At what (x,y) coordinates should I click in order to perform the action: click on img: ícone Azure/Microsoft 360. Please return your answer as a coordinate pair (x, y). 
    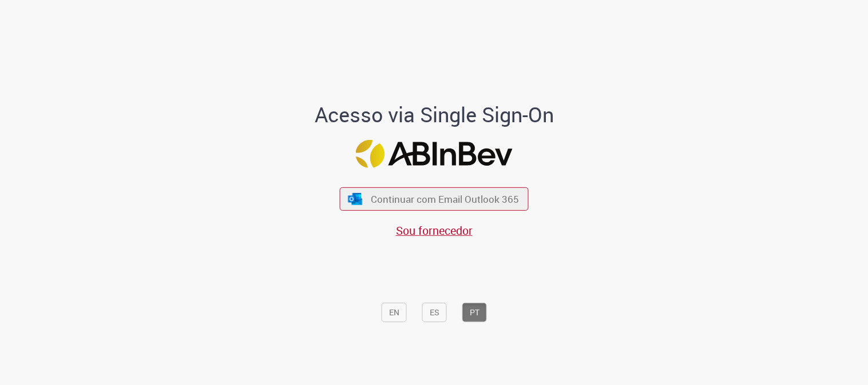
    Looking at the image, I should click on (355, 198).